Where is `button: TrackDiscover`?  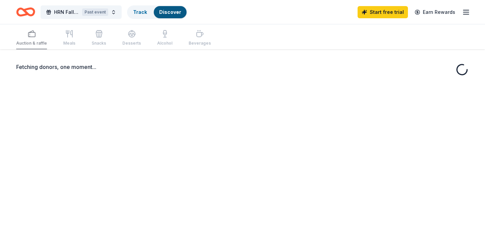
button: TrackDiscover is located at coordinates (157, 12).